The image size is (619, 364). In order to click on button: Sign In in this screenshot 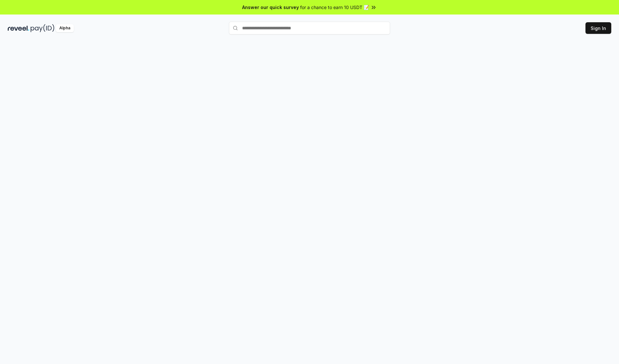, I will do `click(598, 28)`.